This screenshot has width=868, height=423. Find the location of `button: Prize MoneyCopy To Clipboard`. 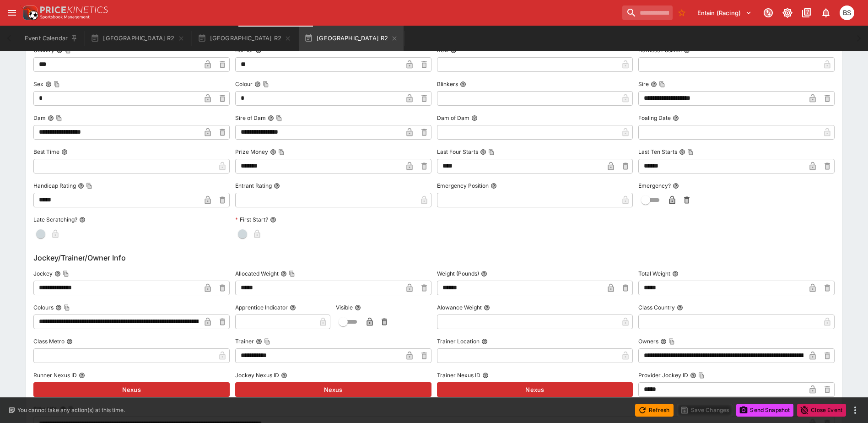

button: Prize MoneyCopy To Clipboard is located at coordinates (273, 152).